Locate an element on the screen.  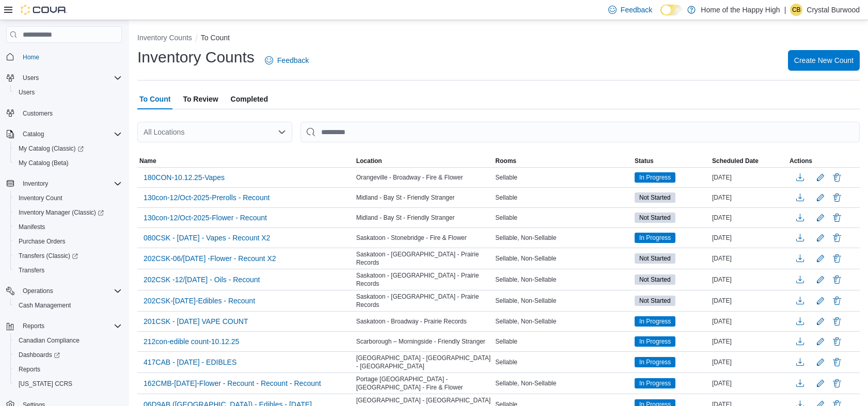
span: To Count is located at coordinates (155, 99).